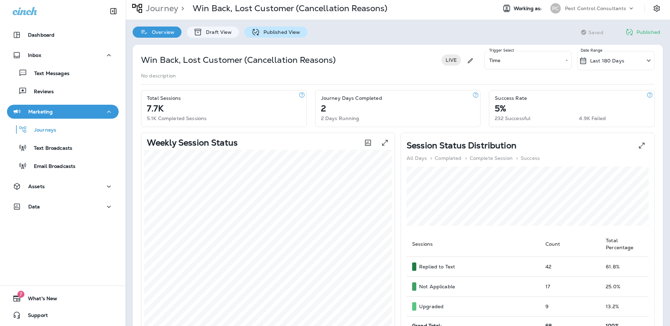  I want to click on td: 42, so click(570, 266).